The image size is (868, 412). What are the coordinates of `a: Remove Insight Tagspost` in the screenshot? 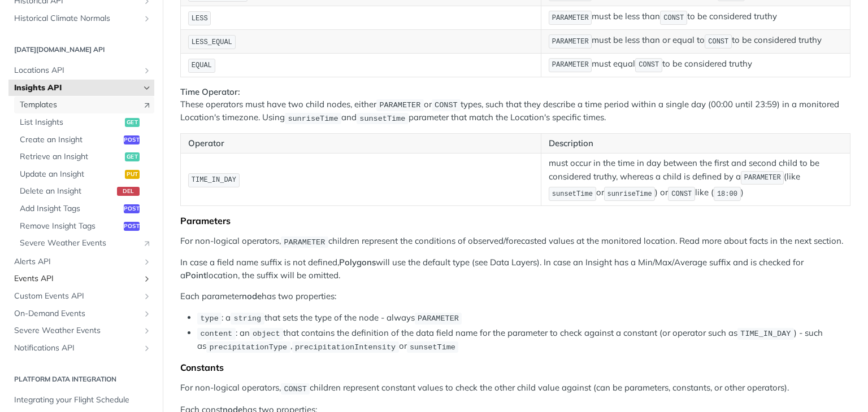 It's located at (84, 226).